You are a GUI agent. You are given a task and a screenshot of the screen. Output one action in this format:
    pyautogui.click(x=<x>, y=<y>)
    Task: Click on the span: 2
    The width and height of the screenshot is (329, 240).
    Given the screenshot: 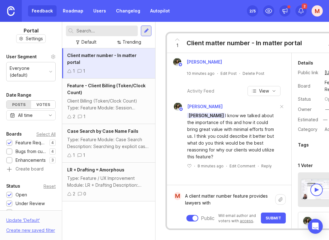 What is the action you would take?
    pyautogui.click(x=305, y=6)
    